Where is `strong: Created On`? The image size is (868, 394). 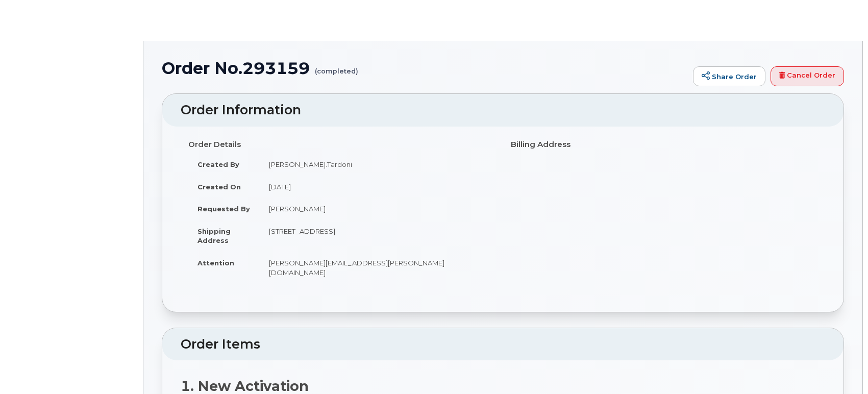 strong: Created On is located at coordinates (219, 187).